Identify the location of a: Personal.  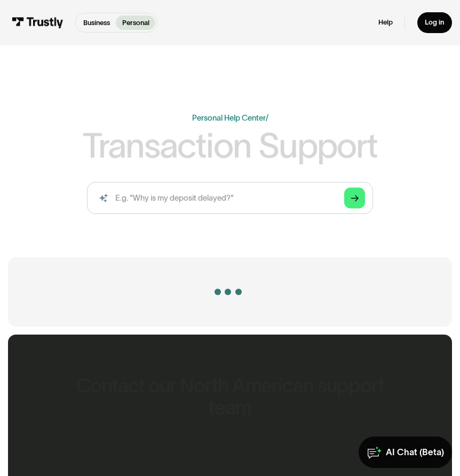
(135, 22).